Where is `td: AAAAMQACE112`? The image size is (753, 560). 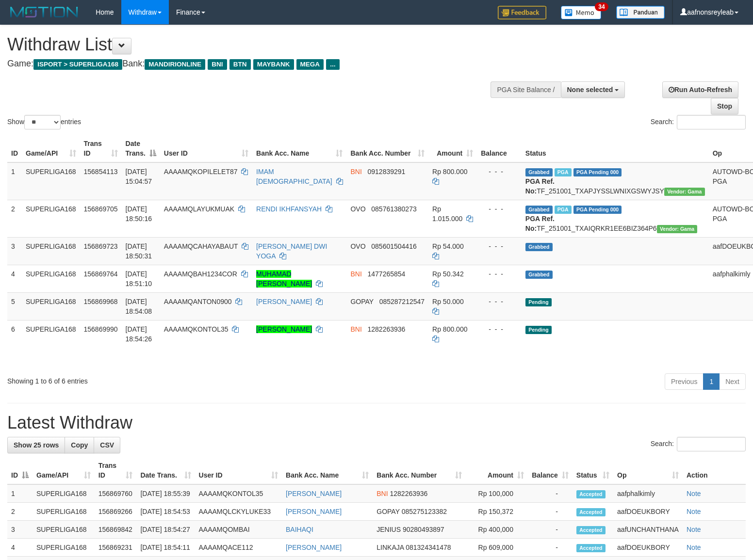 td: AAAAMQACE112 is located at coordinates (238, 547).